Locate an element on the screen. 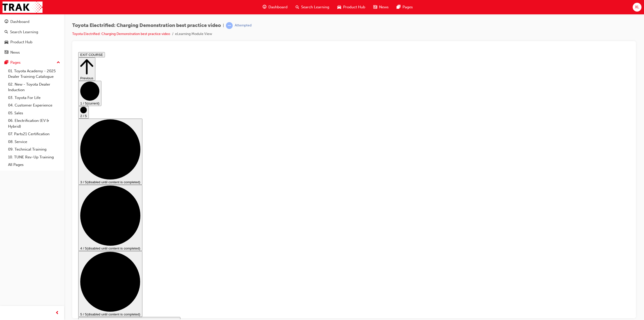  a: Product Hub is located at coordinates (32, 42).